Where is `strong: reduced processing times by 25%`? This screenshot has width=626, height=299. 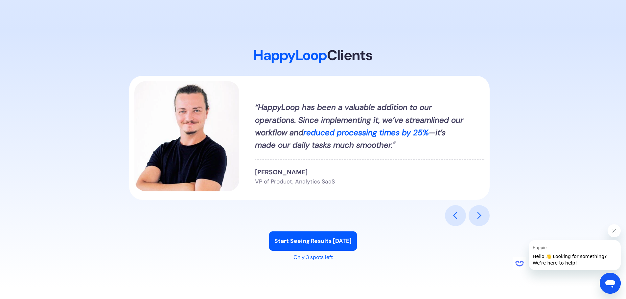
strong: reduced processing times by 25% is located at coordinates (366, 132).